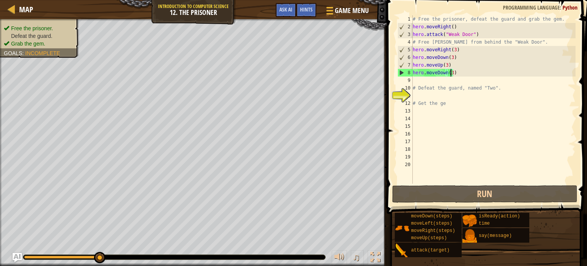 This screenshot has height=266, width=587. What do you see at coordinates (405, 164) in the screenshot?
I see `div: 20` at bounding box center [405, 164].